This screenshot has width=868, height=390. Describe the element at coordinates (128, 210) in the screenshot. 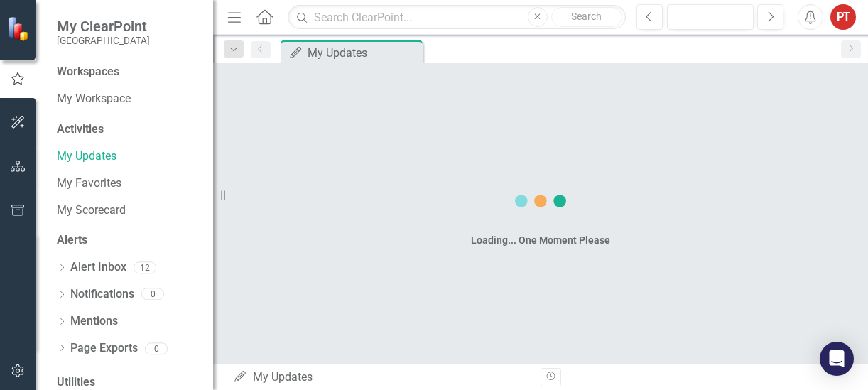

I see `a: My Scorecard` at that location.